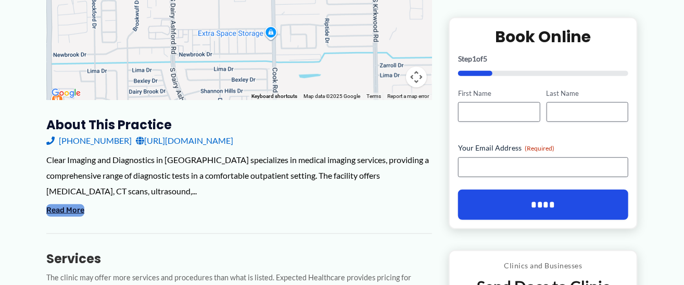 The height and width of the screenshot is (285, 684). What do you see at coordinates (417, 77) in the screenshot?
I see `button: Map camera controls` at bounding box center [417, 77].